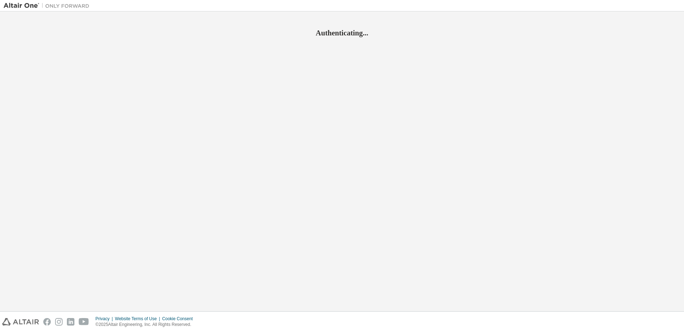 This screenshot has height=332, width=684. I want to click on div: Privacy, so click(105, 319).